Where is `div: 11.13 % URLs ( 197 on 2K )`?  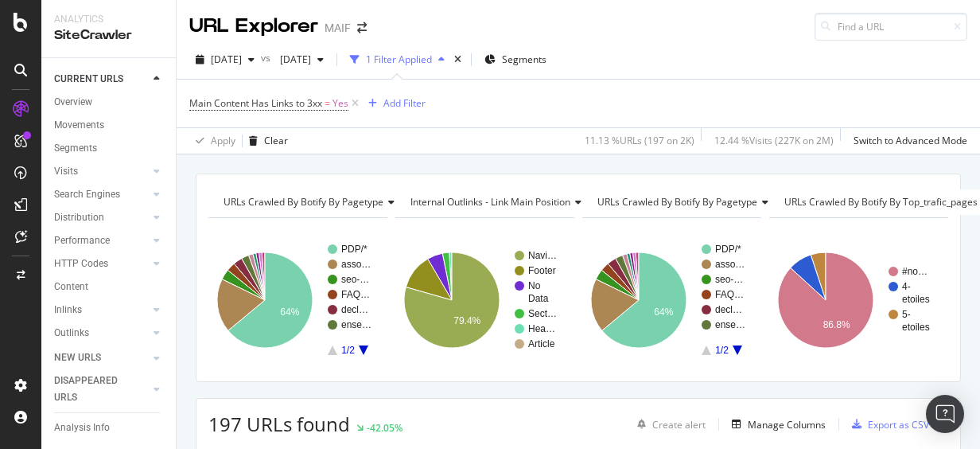
div: 11.13 % URLs ( 197 on 2K ) is located at coordinates (640, 140).